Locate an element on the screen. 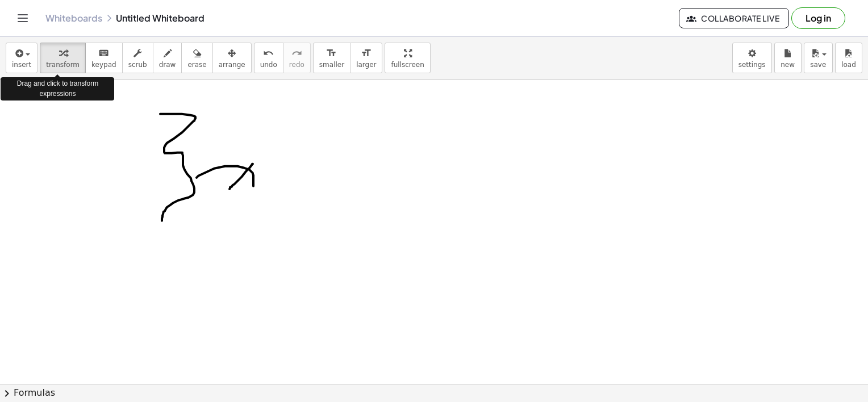 The image size is (868, 402). span: redo is located at coordinates (297, 65).